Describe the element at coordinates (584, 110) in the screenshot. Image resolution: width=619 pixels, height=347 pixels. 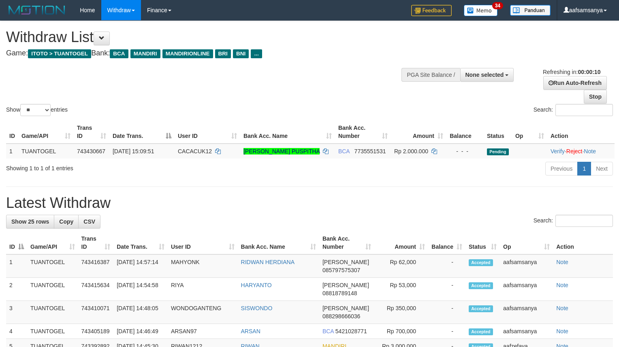
I see `input: Search:` at that location.